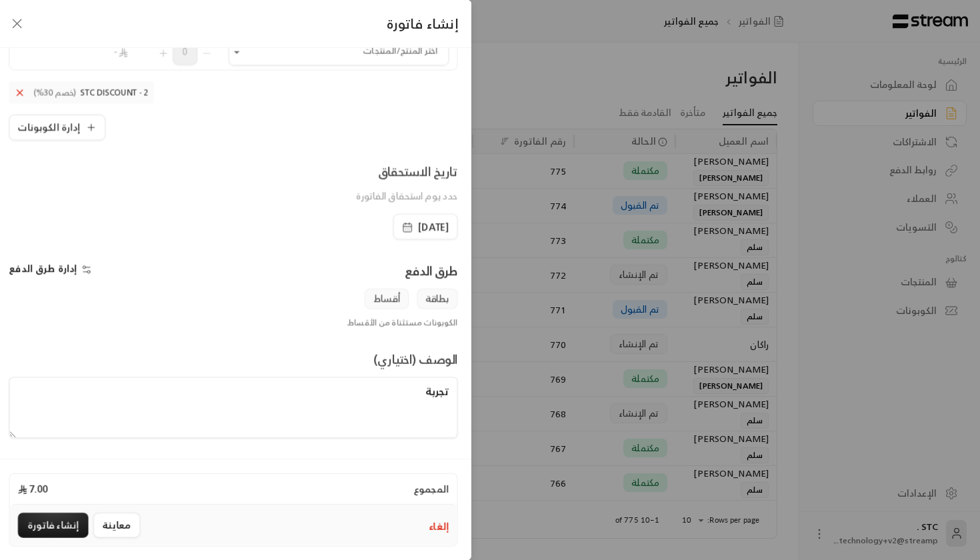 The image size is (980, 560). Describe the element at coordinates (116, 526) in the screenshot. I see `button: معاينة` at that location.